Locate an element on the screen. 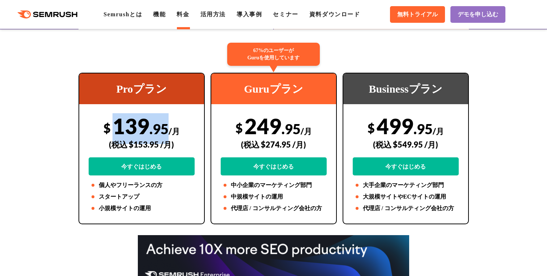 The height and width of the screenshot is (276, 547). div: (税込 $549.95 /月) is located at coordinates (405, 144).